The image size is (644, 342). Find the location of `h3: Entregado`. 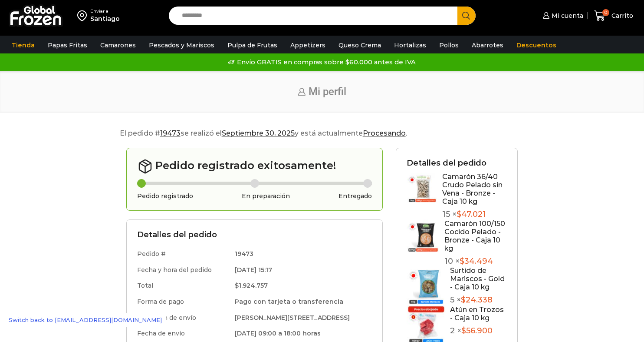

h3: Entregado is located at coordinates (355, 196).